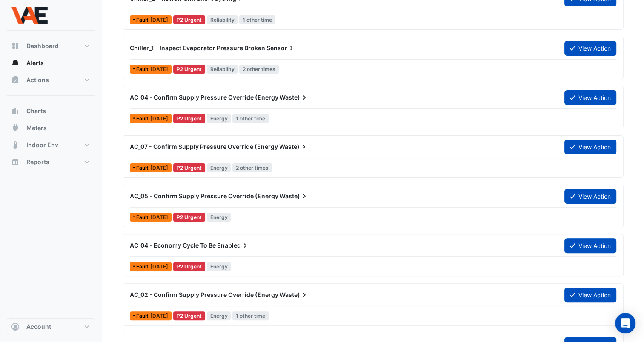 This screenshot has height=342, width=644. What do you see at coordinates (15, 145) in the screenshot?
I see `app-icon: Indoor Env` at bounding box center [15, 145].